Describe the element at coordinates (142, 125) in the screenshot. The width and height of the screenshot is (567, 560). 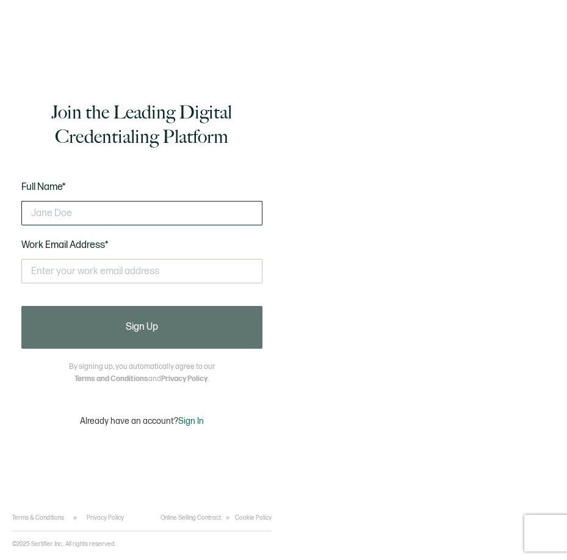
I see `h1: Join the Leading Digital Credentialing Platform` at that location.